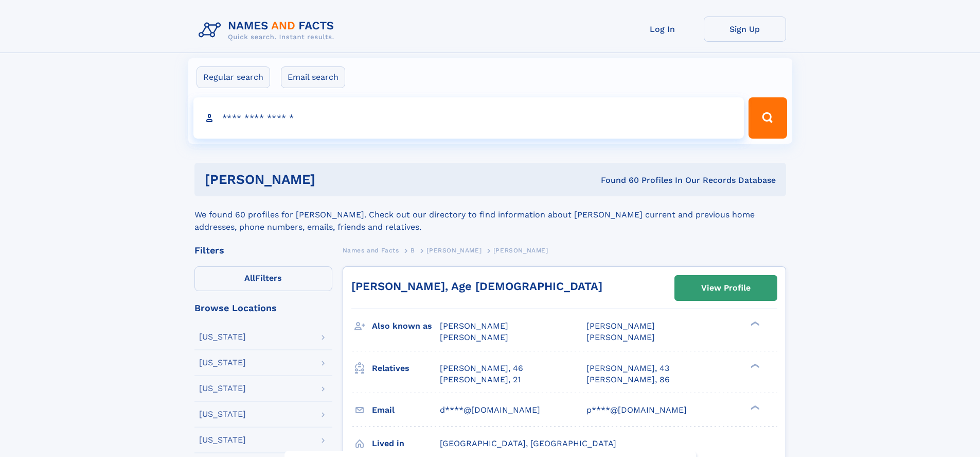 This screenshot has width=980, height=457. What do you see at coordinates (726, 288) in the screenshot?
I see `div: View Profile` at bounding box center [726, 288].